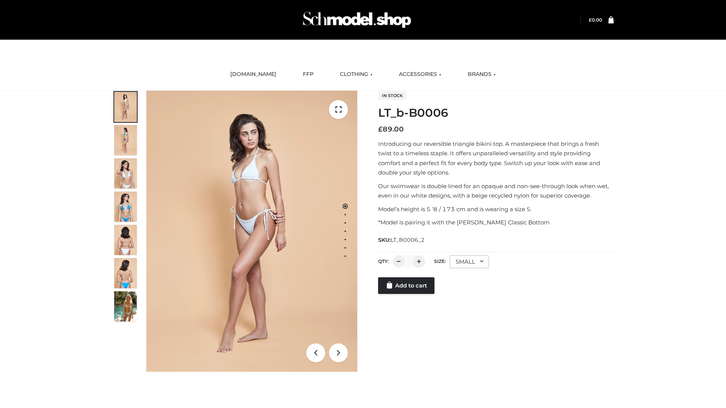  Describe the element at coordinates (126, 107) in the screenshot. I see `img: ArielClassicBikiniTop_CloudNine_AzureSky_OW114ECO_1-scaled.jpg` at that location.